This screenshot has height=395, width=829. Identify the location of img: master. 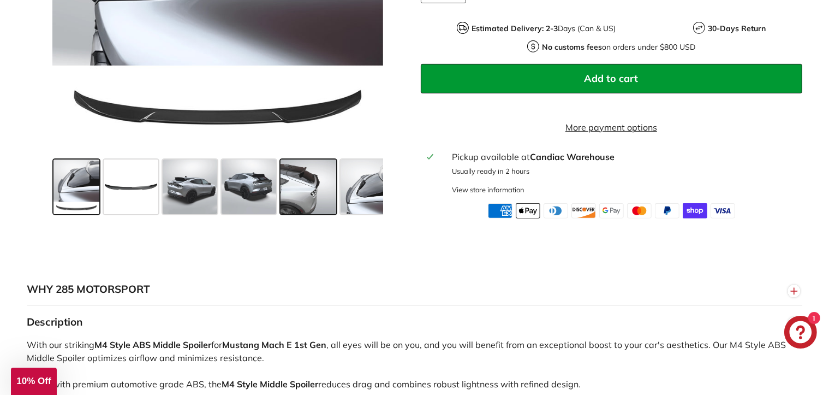
(639, 211).